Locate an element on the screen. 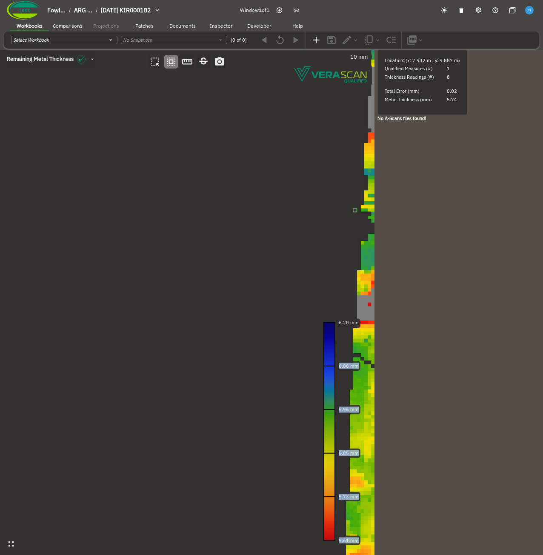 This screenshot has width=543, height=555. span: ARG ... is located at coordinates (83, 10).